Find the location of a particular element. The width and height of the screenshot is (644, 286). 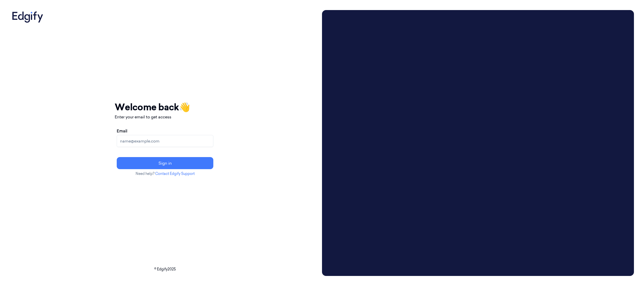

a: Contact Edgify Support is located at coordinates (175, 174).